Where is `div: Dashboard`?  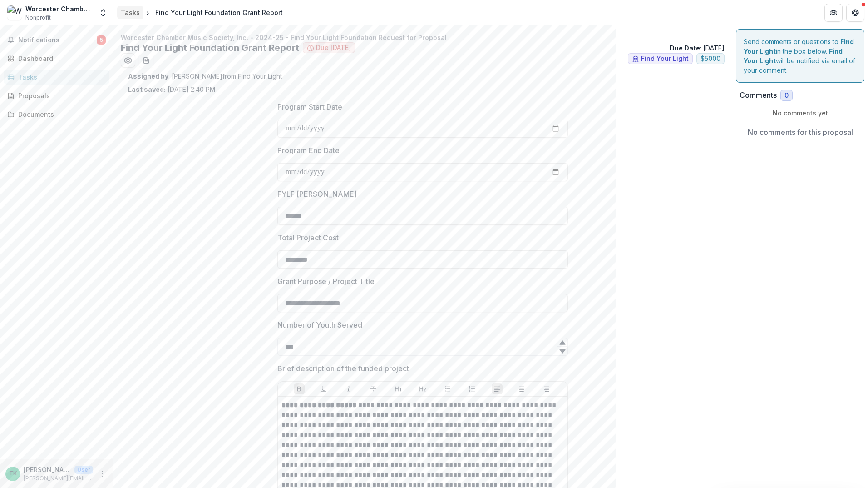 div: Dashboard is located at coordinates (60, 58).